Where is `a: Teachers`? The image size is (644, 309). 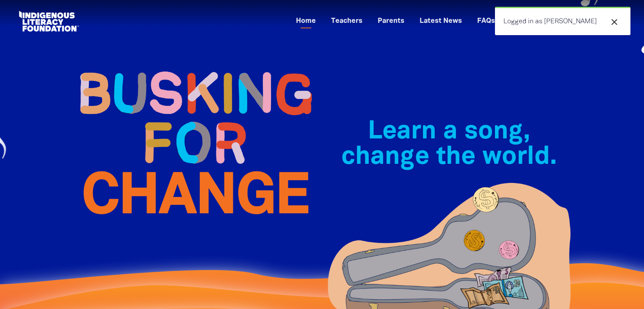 a: Teachers is located at coordinates (346, 21).